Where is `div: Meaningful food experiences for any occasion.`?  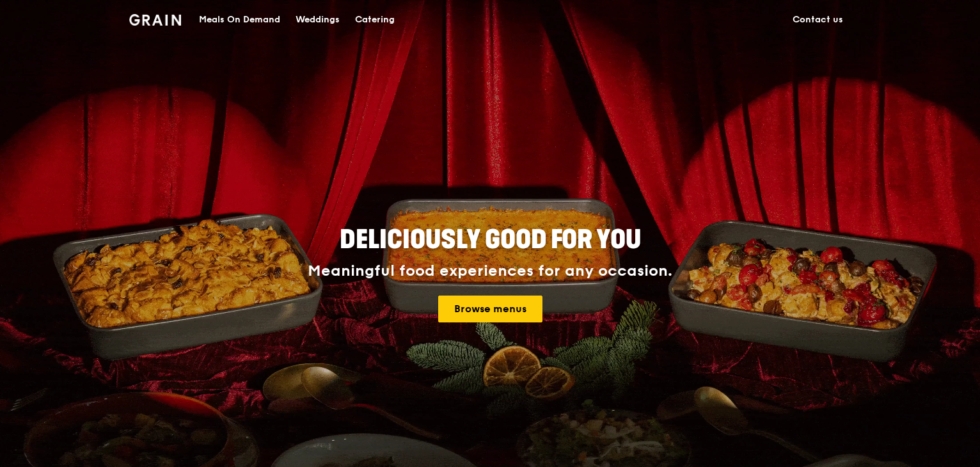
div: Meaningful food experiences for any occasion. is located at coordinates (490, 272).